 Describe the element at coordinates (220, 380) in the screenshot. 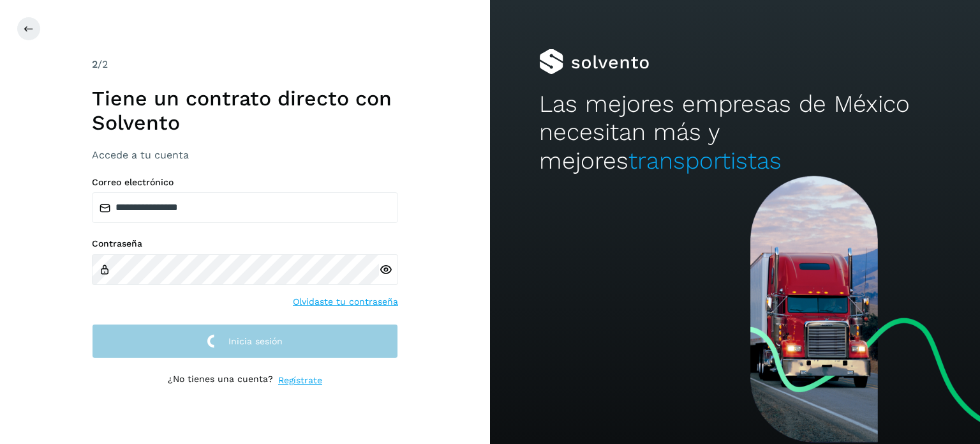

I see `p: ¿No tienes una cuenta?` at that location.